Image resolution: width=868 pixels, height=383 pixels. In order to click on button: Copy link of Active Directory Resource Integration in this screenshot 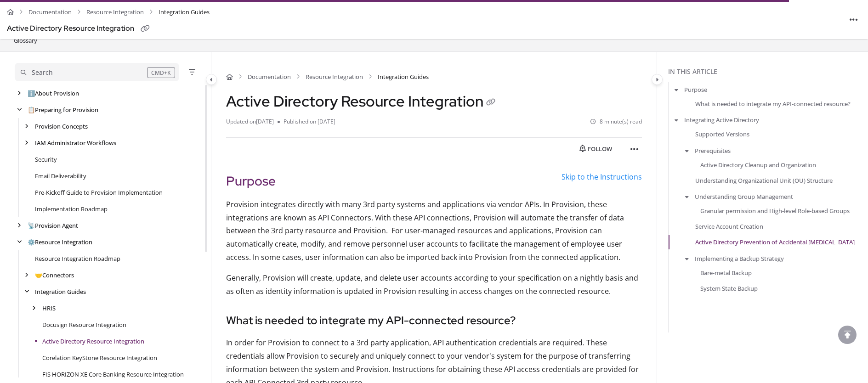, I will do `click(491, 103)`.